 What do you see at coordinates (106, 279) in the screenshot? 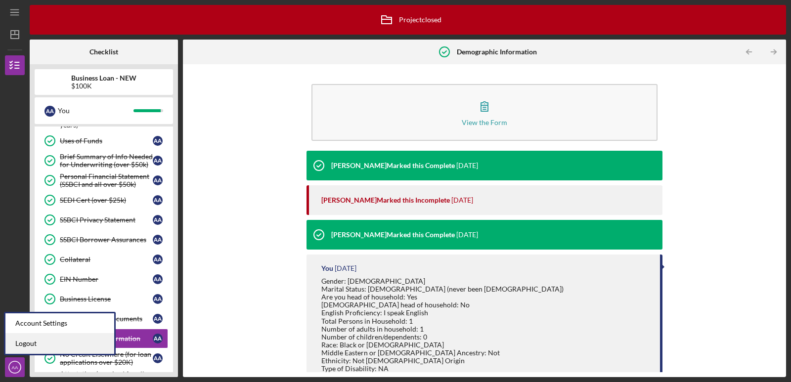
I see `div: EIN Number` at bounding box center [106, 279].